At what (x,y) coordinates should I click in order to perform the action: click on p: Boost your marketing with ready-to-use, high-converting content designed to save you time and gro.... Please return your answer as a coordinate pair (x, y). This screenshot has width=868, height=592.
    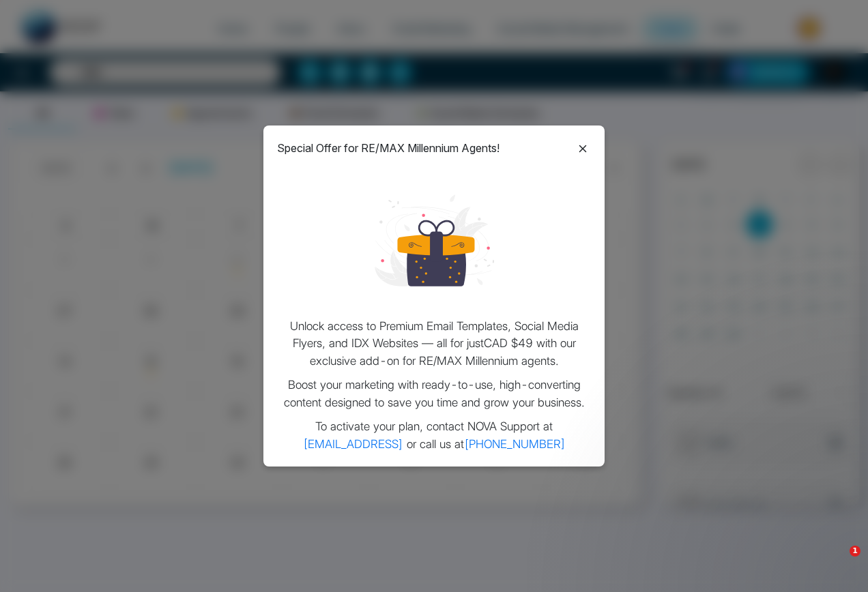
    Looking at the image, I should click on (434, 394).